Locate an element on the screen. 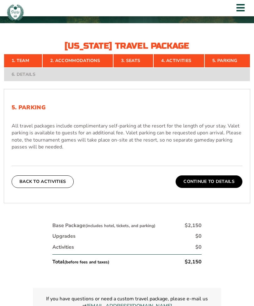 The width and height of the screenshot is (254, 306). div: Activities is located at coordinates (63, 247).